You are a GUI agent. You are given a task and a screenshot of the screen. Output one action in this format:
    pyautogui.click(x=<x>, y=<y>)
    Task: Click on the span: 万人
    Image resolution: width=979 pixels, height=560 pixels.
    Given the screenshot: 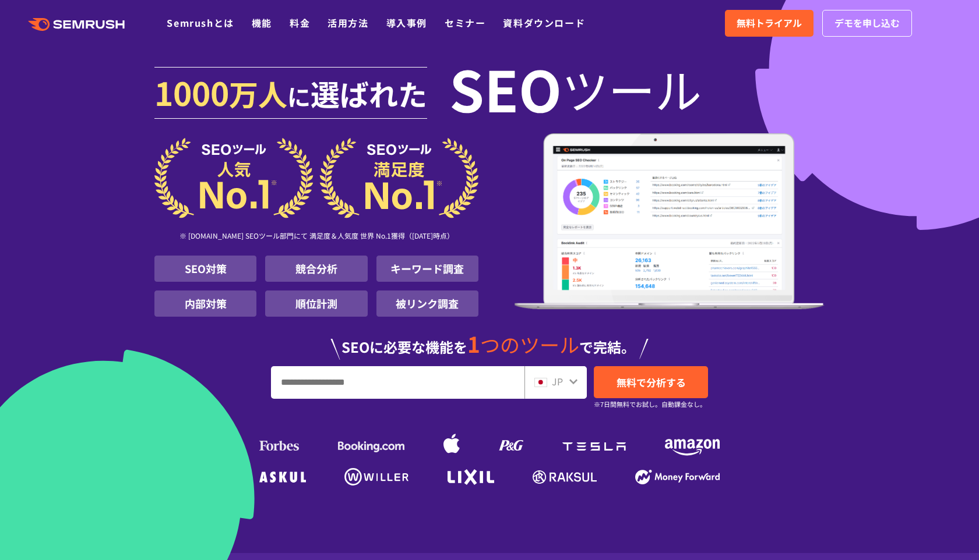 What is the action you would take?
    pyautogui.click(x=259, y=93)
    